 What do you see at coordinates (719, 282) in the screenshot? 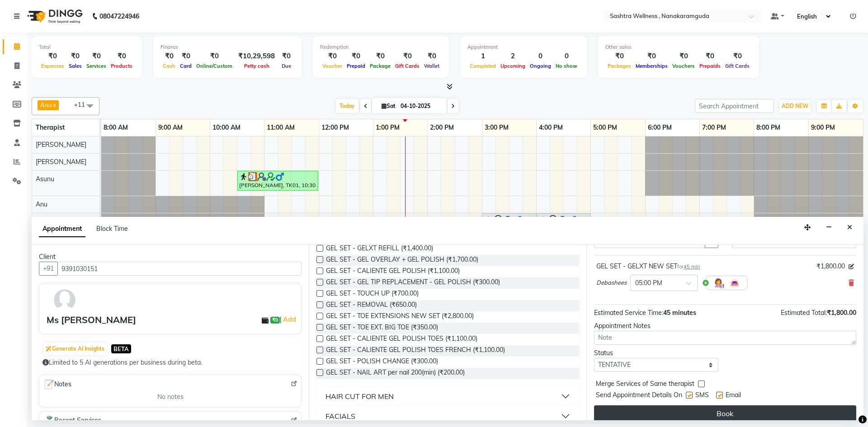
I see `img: Hairdresser.png` at bounding box center [719, 282].